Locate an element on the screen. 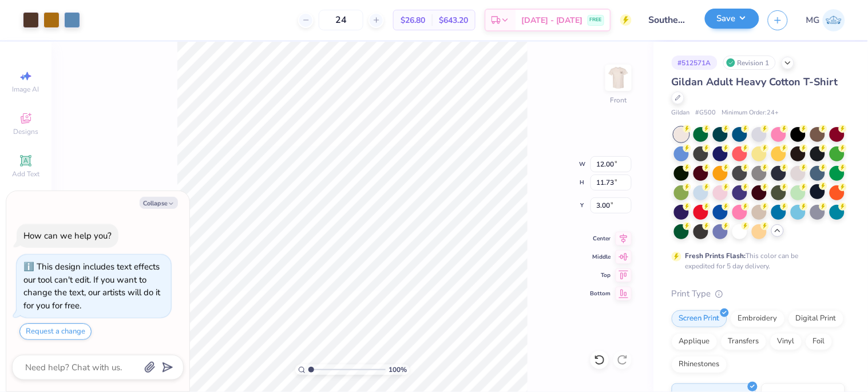 This screenshot has width=868, height=392. div: Applique is located at coordinates (695, 342).